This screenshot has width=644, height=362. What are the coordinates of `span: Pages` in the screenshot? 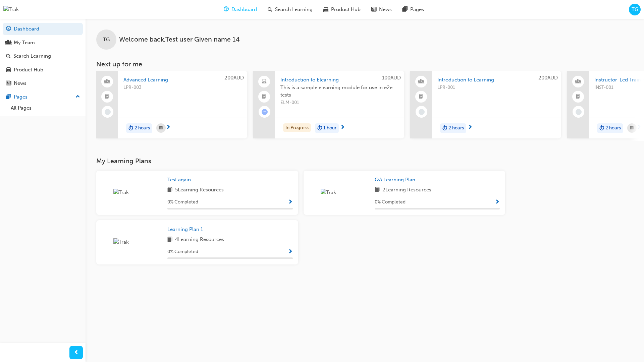 It's located at (417, 10).